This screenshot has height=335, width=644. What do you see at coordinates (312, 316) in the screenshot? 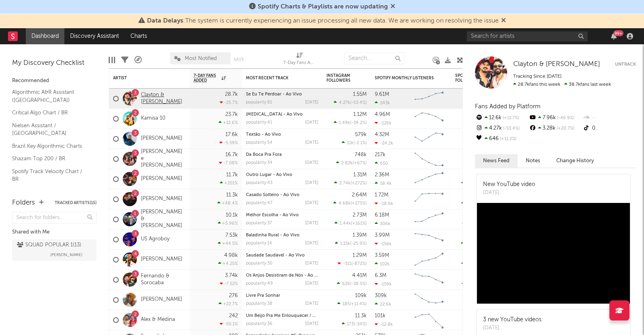
I see `a: Um Beijo Pra Me Enlouquecer / Deixei de Ser Cowboy - Ao Vivo` at bounding box center [312, 316].